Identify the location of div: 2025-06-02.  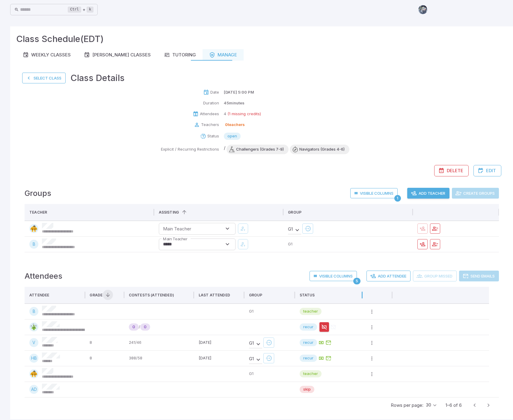
(219, 342).